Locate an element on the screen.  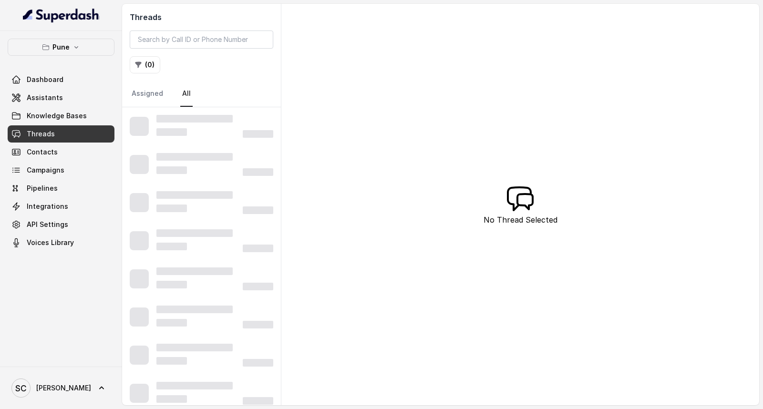
span: Pipelines is located at coordinates (42, 188).